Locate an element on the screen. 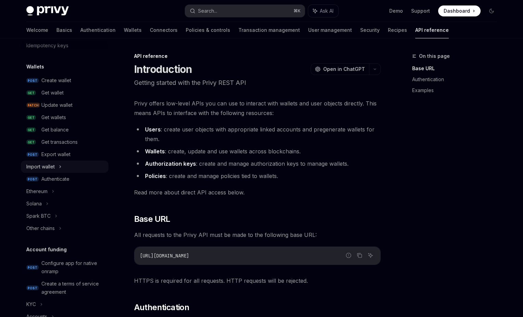  a: POSTCreate a terms of service agreement is located at coordinates (65, 287).